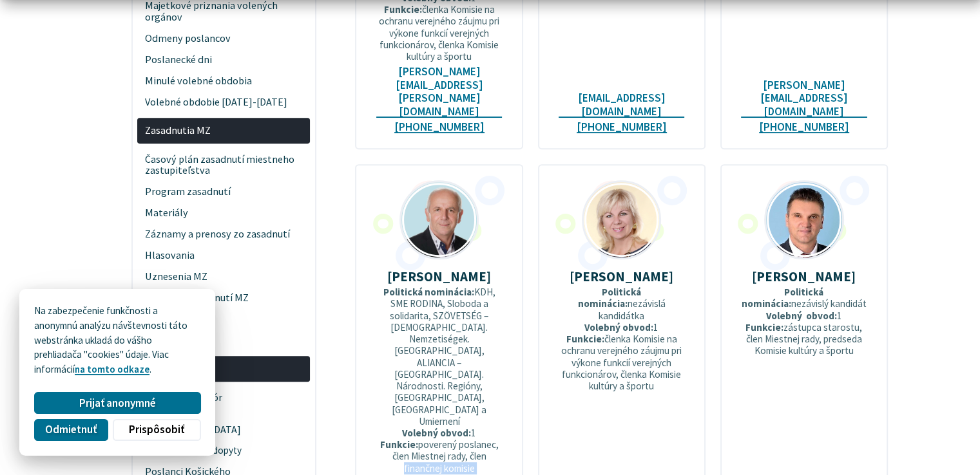 The width and height of the screenshot is (980, 475). Describe the element at coordinates (224, 192) in the screenshot. I see `span: Program zasadnutí` at that location.